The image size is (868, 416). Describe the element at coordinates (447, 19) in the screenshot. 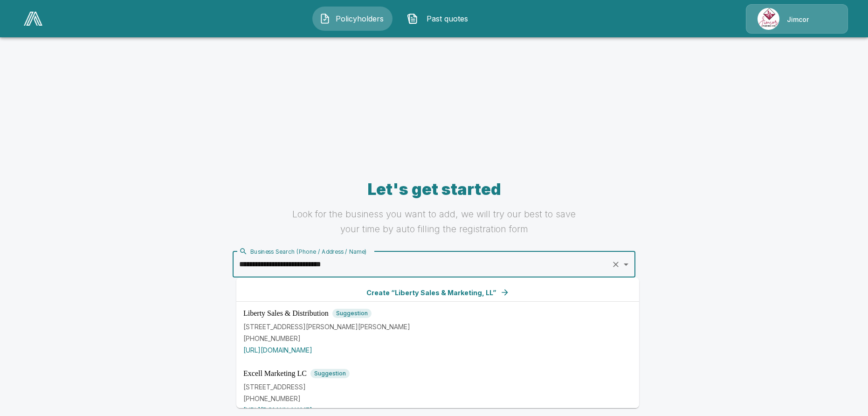

I see `span: Past quotes` at that location.